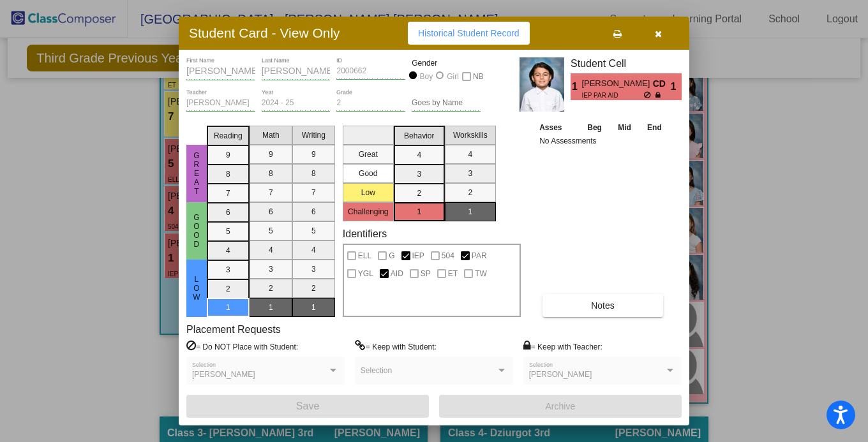  What do you see at coordinates (391, 256) in the screenshot?
I see `span: G` at bounding box center [391, 256].